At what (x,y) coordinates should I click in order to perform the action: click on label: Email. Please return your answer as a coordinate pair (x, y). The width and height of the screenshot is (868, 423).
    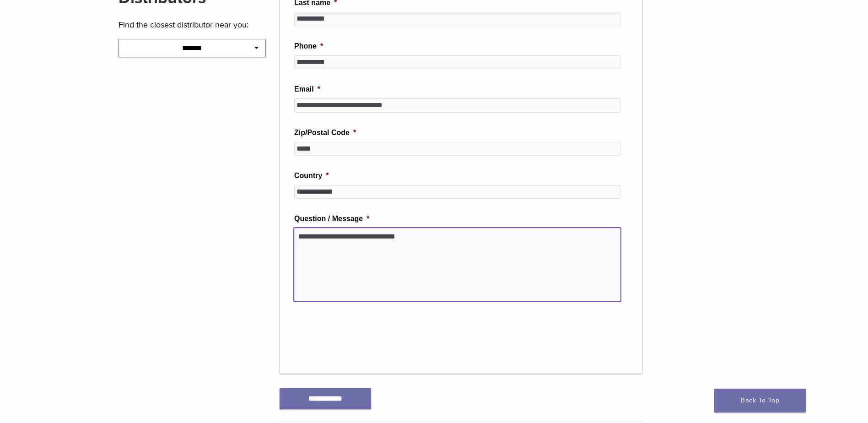
    Looking at the image, I should click on (307, 89).